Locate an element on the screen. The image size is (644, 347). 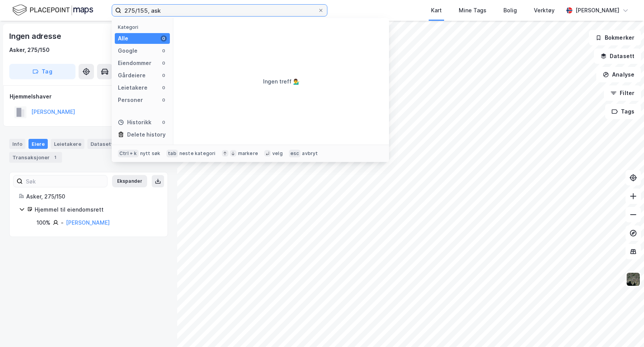
div: Info is located at coordinates (17, 144).